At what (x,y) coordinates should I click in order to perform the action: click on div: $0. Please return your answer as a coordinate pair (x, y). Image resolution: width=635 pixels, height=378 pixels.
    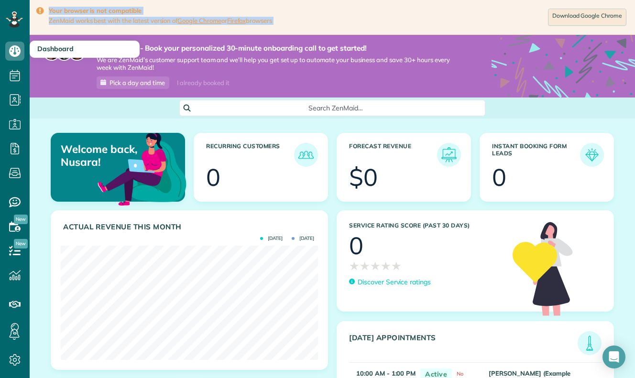
    Looking at the image, I should click on (364, 177).